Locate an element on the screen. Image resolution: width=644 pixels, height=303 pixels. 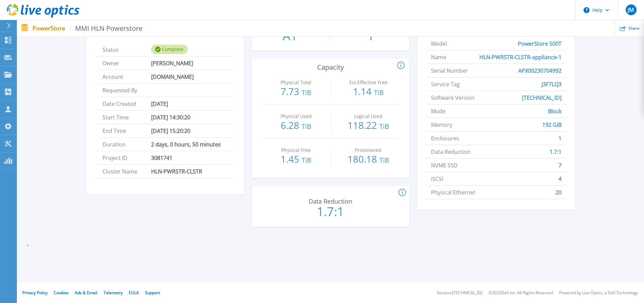
span: Serial Number is located at coordinates (449, 70).